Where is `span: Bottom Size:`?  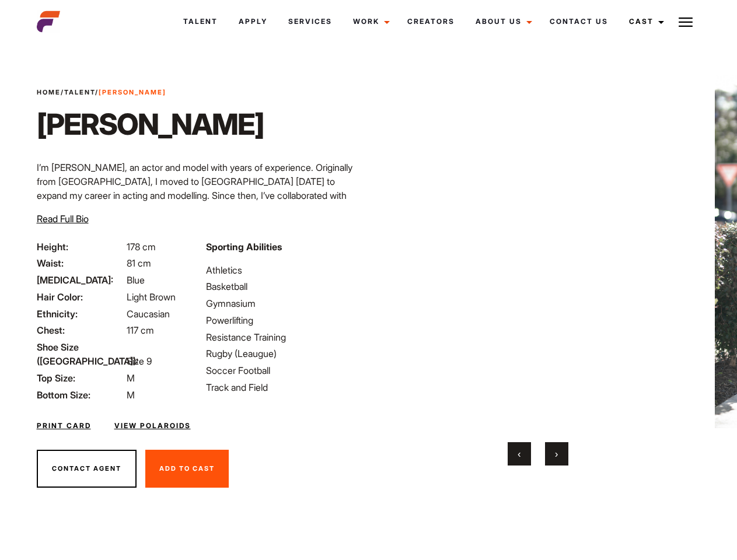 span: Bottom Size: is located at coordinates (81, 395).